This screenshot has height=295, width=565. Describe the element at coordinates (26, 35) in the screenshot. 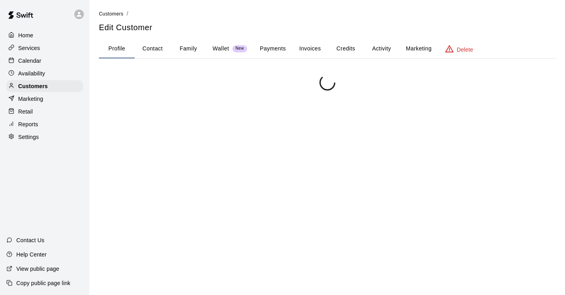

I see `p: Home` at that location.